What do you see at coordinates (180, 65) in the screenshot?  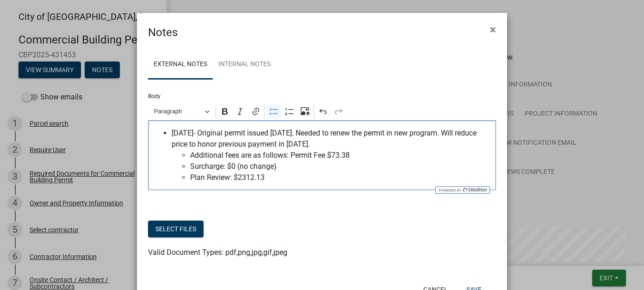 I see `a: External Notes` at bounding box center [180, 65].